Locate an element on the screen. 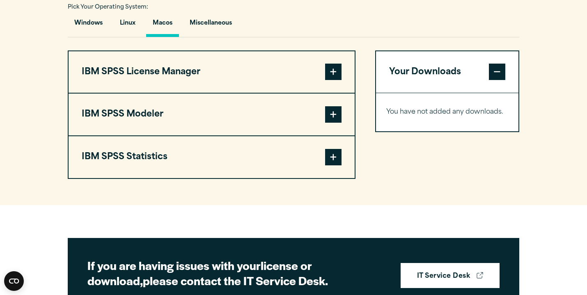 The width and height of the screenshot is (587, 295). button: Linux is located at coordinates (128, 25).